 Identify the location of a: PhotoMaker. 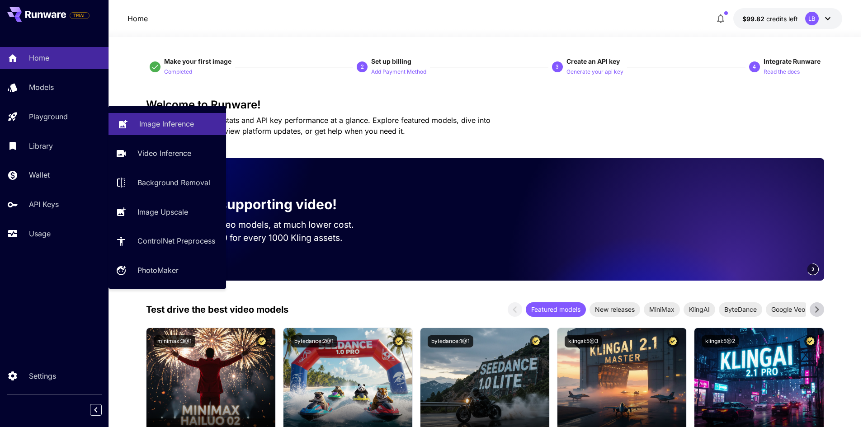
(168, 270).